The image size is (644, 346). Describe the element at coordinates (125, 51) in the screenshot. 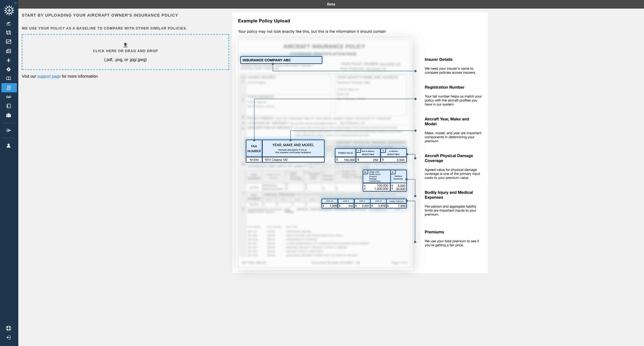

I see `h6: Click here or drag and drop` at that location.